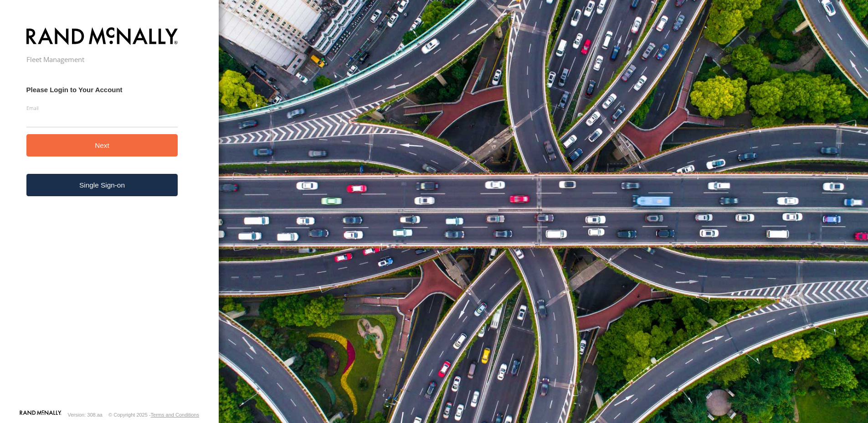  What do you see at coordinates (102, 37) in the screenshot?
I see `img: STAGING` at bounding box center [102, 37].